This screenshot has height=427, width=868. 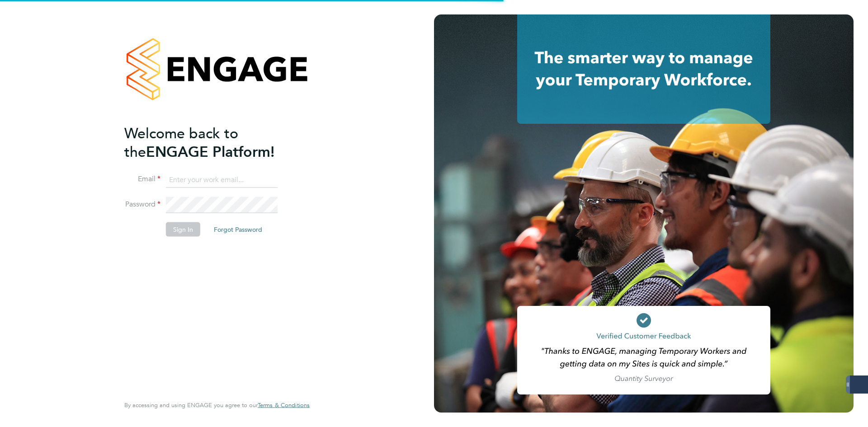 What do you see at coordinates (283, 405) in the screenshot?
I see `a: Terms & Conditions` at bounding box center [283, 405].